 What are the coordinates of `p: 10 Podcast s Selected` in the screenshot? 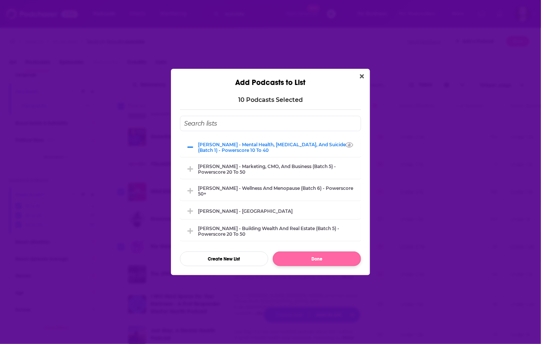 It's located at (271, 100).